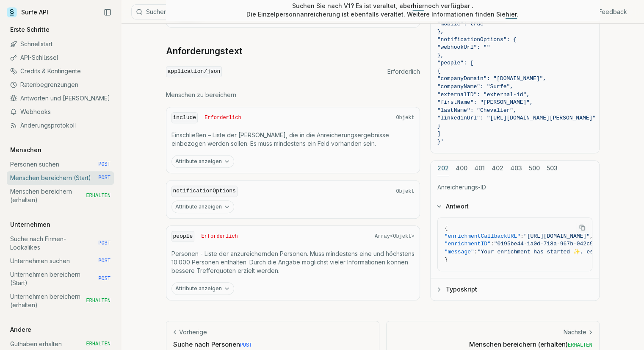 The width and height of the screenshot is (644, 350). What do you see at coordinates (484, 94) in the screenshot?
I see `span: "externalID": "external-id",` at bounding box center [484, 94].